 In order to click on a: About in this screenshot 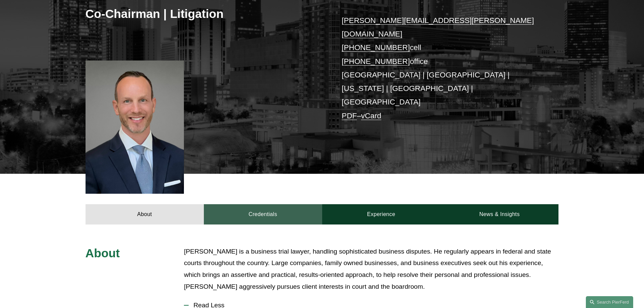, I will do `click(145, 214)`.